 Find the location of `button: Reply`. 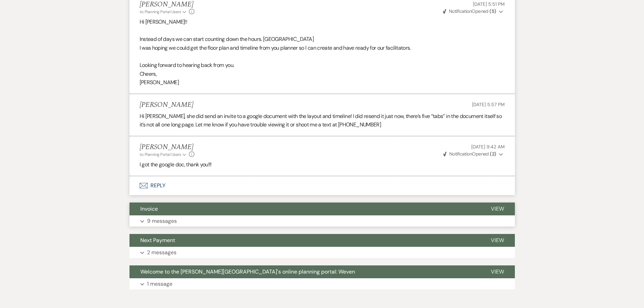

button: Reply is located at coordinates (322, 185).